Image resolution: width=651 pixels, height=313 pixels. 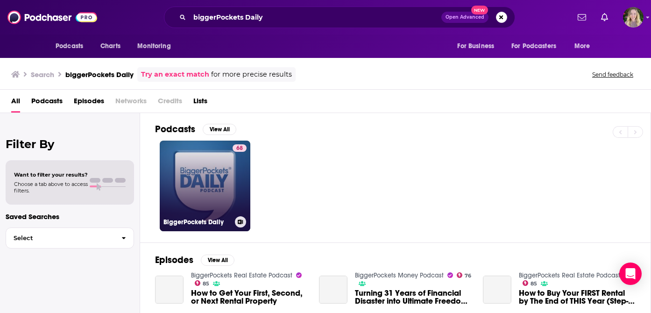 I want to click on span: Credits, so click(x=170, y=103).